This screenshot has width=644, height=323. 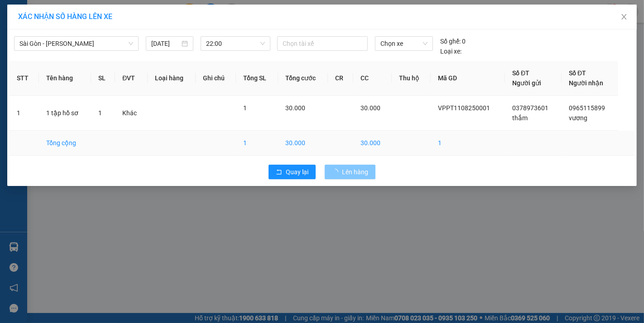 I want to click on th: Thu hộ, so click(x=411, y=78).